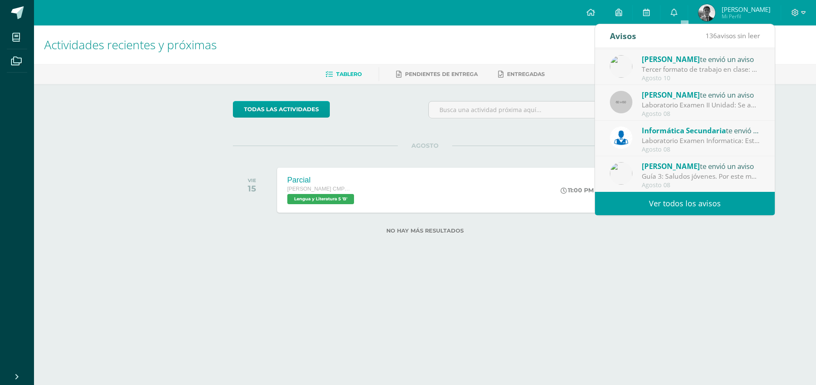 Image resolution: width=816 pixels, height=385 pixels. What do you see at coordinates (707, 13) in the screenshot?
I see `img: b15cf863827e7b7a708415bb8804ae1f.png` at bounding box center [707, 13].